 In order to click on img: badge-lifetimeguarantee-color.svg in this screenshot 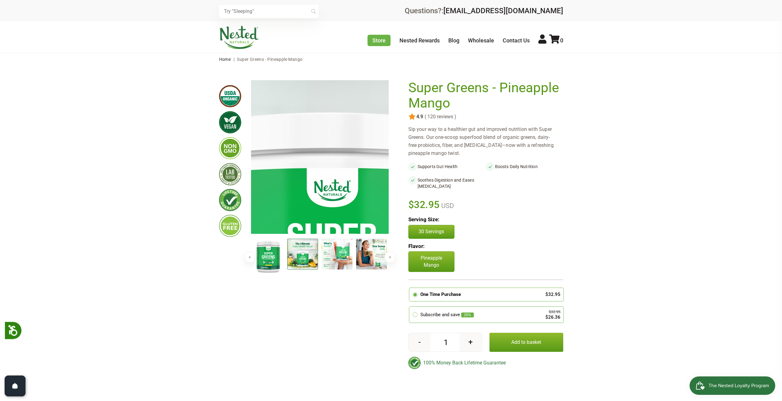, I will do `click(414, 363)`.